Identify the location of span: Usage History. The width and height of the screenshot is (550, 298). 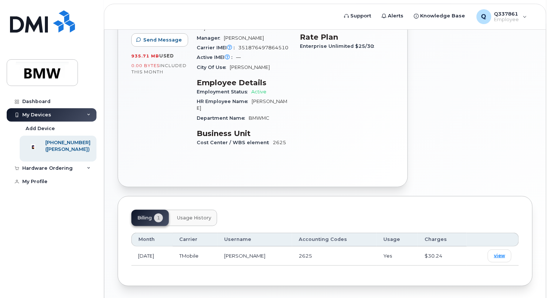
(194, 218).